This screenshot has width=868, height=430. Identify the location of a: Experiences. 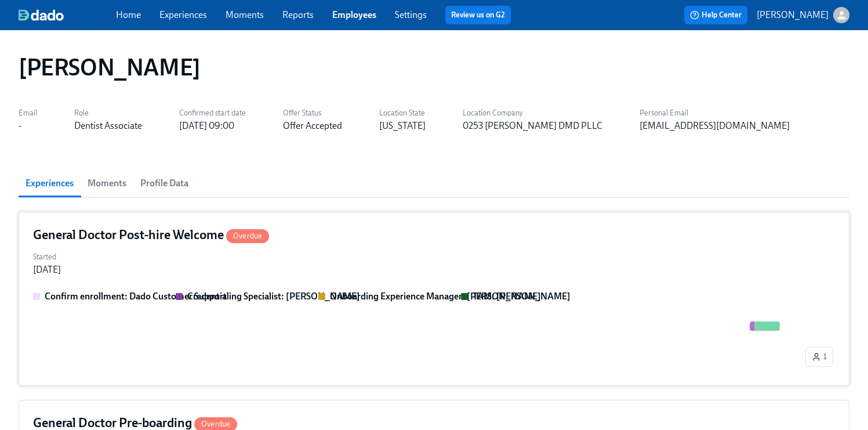
(183, 14).